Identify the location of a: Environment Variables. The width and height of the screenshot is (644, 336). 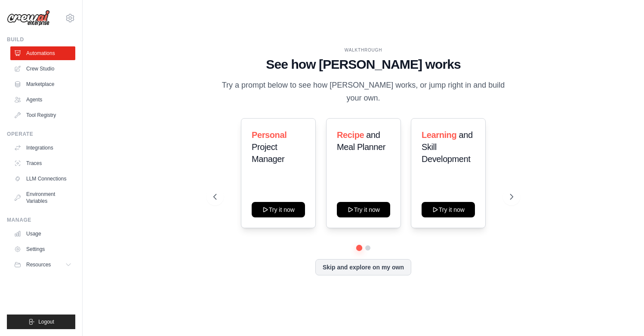
(42, 198).